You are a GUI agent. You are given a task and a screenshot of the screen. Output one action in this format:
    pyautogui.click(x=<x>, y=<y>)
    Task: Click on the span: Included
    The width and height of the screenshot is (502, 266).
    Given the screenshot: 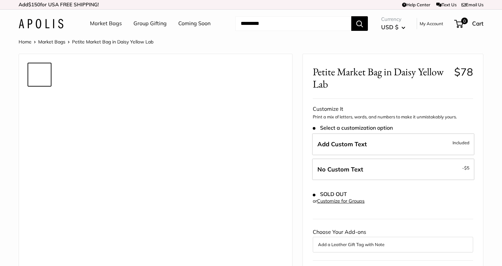 What is the action you would take?
    pyautogui.click(x=461, y=143)
    